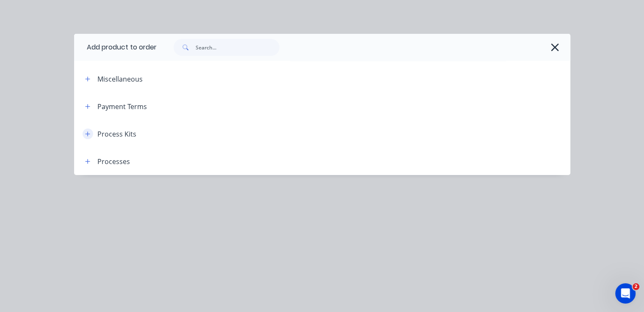  What do you see at coordinates (636, 286) in the screenshot?
I see `span: 2` at bounding box center [636, 286].